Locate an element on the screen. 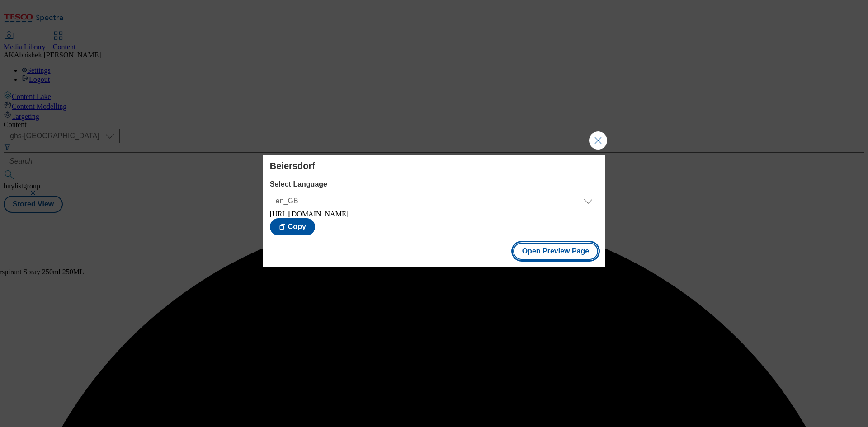 The height and width of the screenshot is (427, 868). button: Close Modal is located at coordinates (599, 141).